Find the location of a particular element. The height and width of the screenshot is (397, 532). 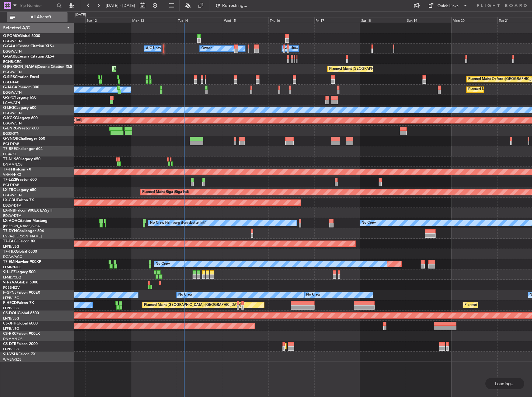

div: Fri 17 is located at coordinates (337, 20).